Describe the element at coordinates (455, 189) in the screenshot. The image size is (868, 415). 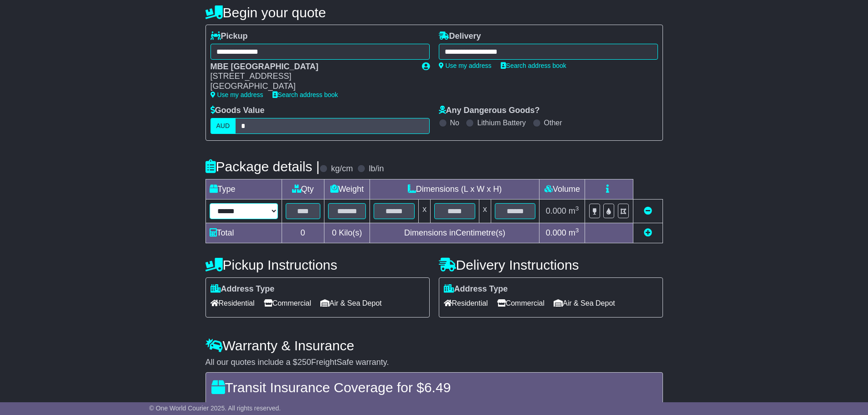
I see `td: Dimensions (L x W x H)` at that location.